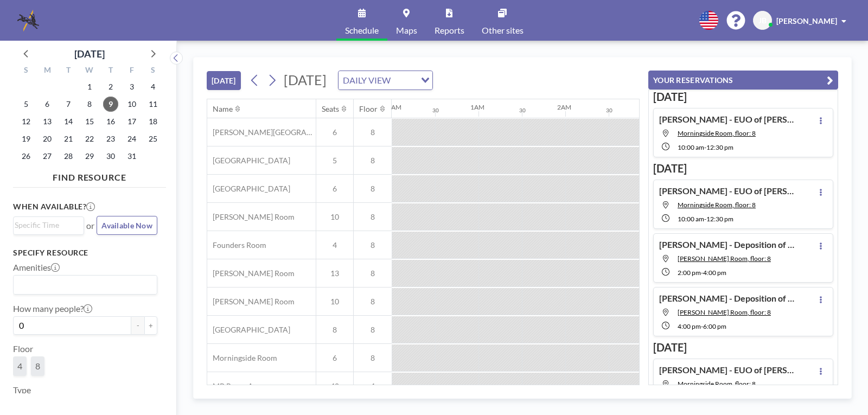 Image resolution: width=868 pixels, height=415 pixels. Describe the element at coordinates (23, 349) in the screenshot. I see `label: Floor` at that location.